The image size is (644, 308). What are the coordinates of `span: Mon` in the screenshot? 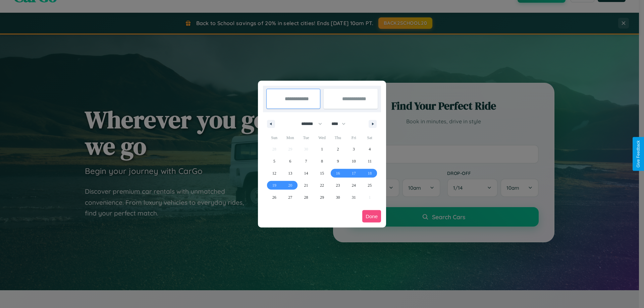 It's located at (290, 138).